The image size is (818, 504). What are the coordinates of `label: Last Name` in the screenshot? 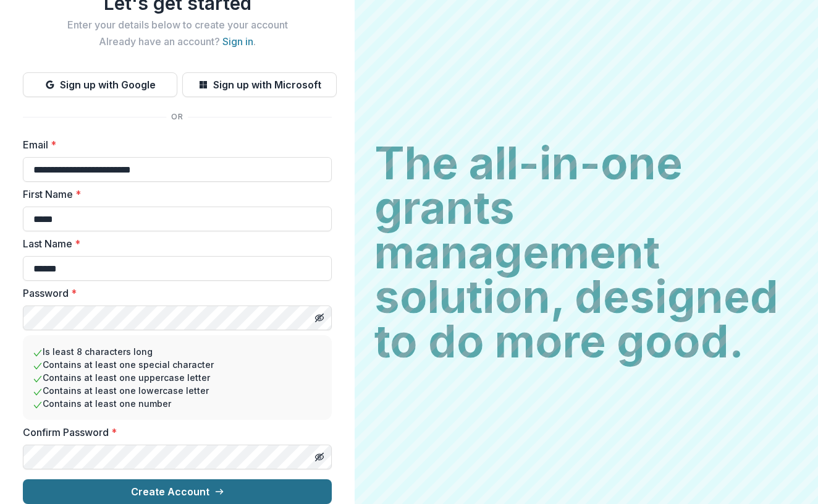 It's located at (174, 243).